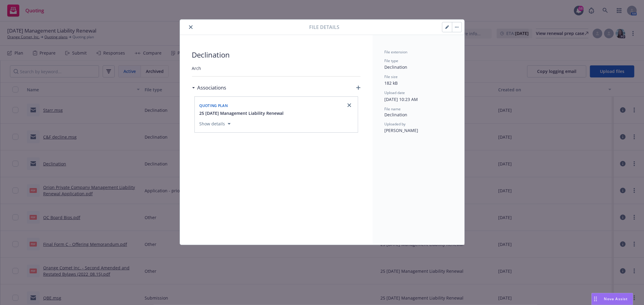  What do you see at coordinates (215, 124) in the screenshot?
I see `button: Show details` at bounding box center [215, 124].